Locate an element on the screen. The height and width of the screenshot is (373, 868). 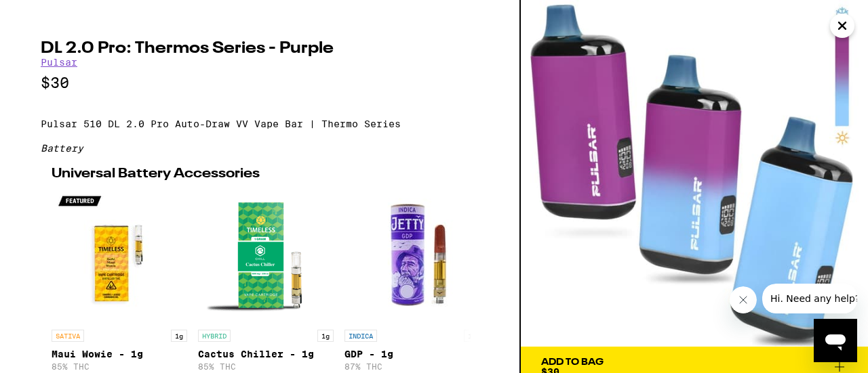
div: Add To Bag is located at coordinates (572, 362).